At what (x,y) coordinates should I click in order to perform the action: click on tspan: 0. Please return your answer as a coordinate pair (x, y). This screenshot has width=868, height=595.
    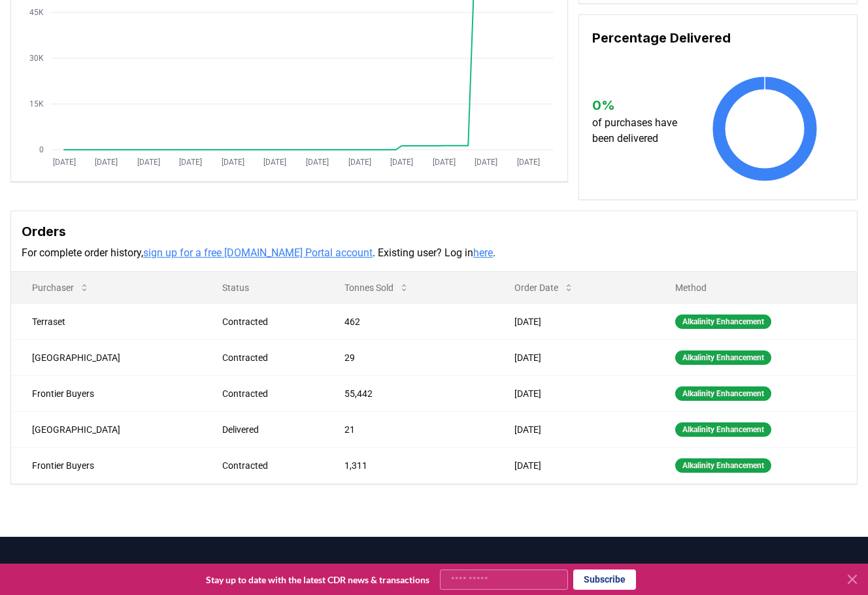
    Looking at the image, I should click on (41, 150).